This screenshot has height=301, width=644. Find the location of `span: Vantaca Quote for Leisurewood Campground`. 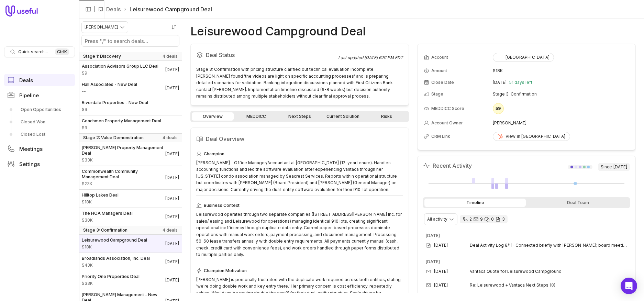

span: Vantaca Quote for Leisurewood Campground is located at coordinates (515, 271).